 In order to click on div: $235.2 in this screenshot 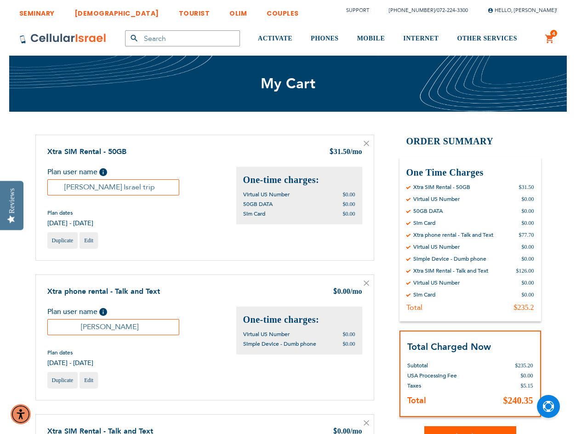, I will do `click(524, 308)`.